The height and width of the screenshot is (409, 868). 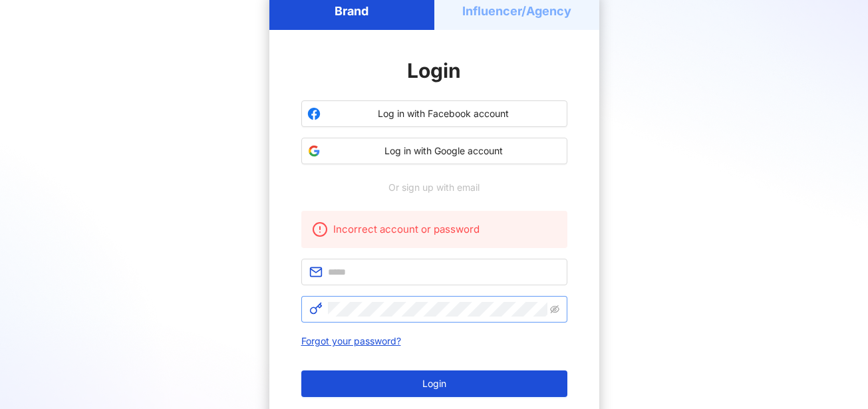 What do you see at coordinates (434, 188) in the screenshot?
I see `span: Or sign up with email` at bounding box center [434, 188].